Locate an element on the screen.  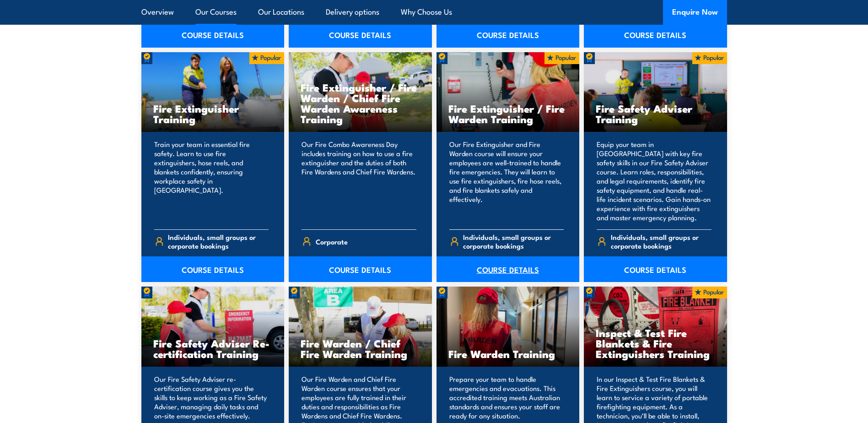
p: Train your team in essential fire safety. Learn to use fire extinguishers, hose reels, and blanke... is located at coordinates (211, 181).